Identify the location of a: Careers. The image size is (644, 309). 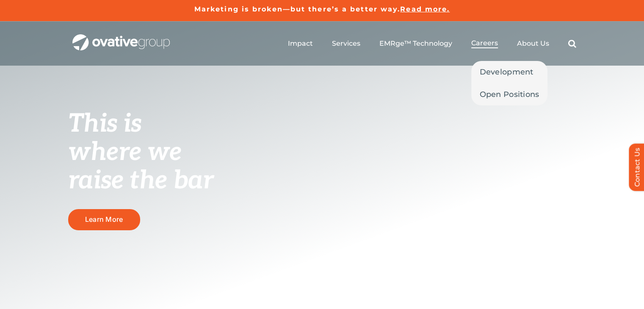
(484, 44).